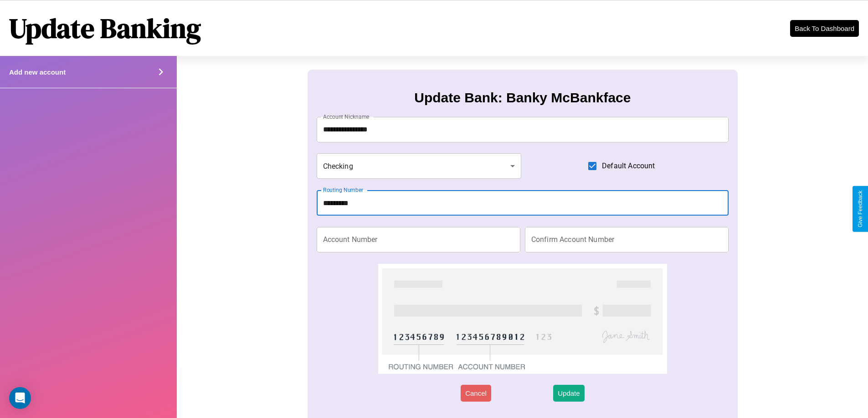 The image size is (868, 418). What do you see at coordinates (476, 393) in the screenshot?
I see `button: Cancel` at bounding box center [476, 393].